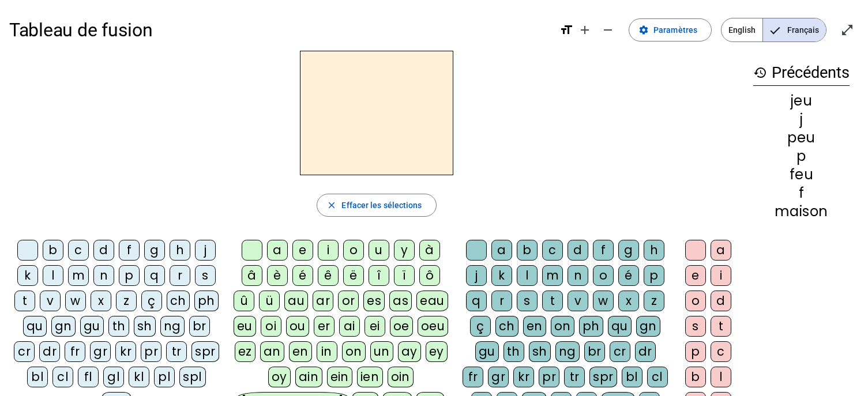 The height and width of the screenshot is (396, 868). I want to click on div: er, so click(324, 326).